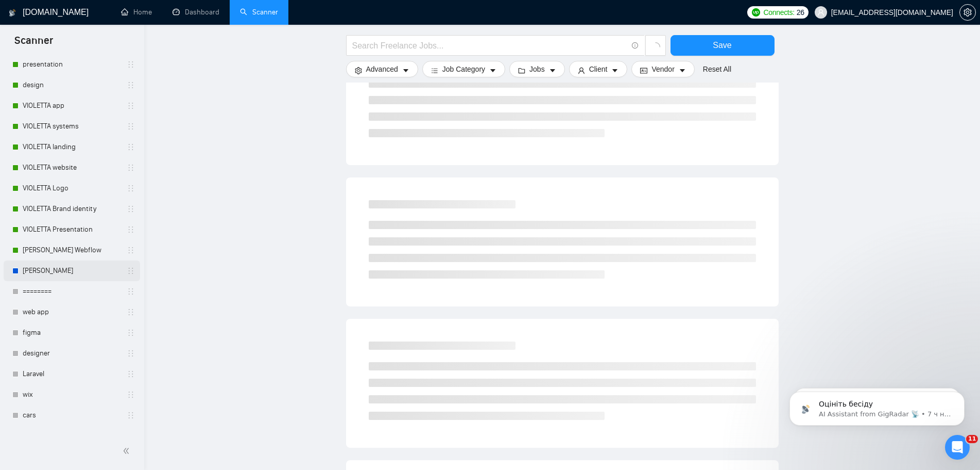 The height and width of the screenshot is (470, 980). I want to click on span: bars, so click(435, 70).